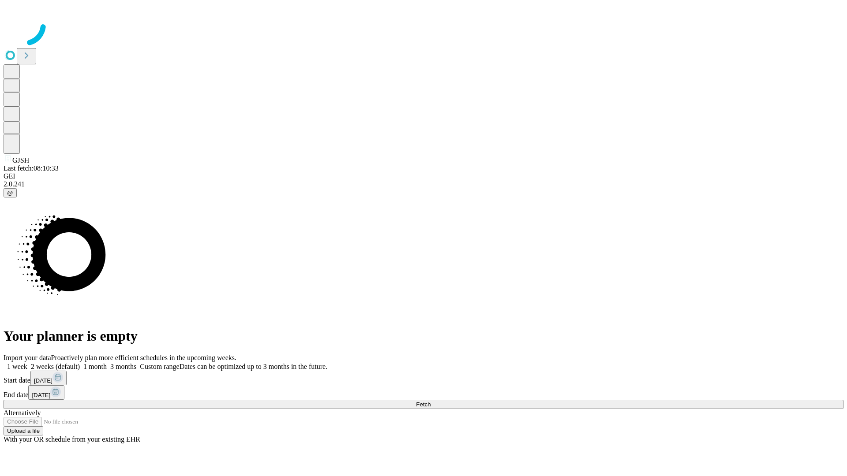 The image size is (847, 476). What do you see at coordinates (23, 431) in the screenshot?
I see `button: Upload a file` at bounding box center [23, 431].